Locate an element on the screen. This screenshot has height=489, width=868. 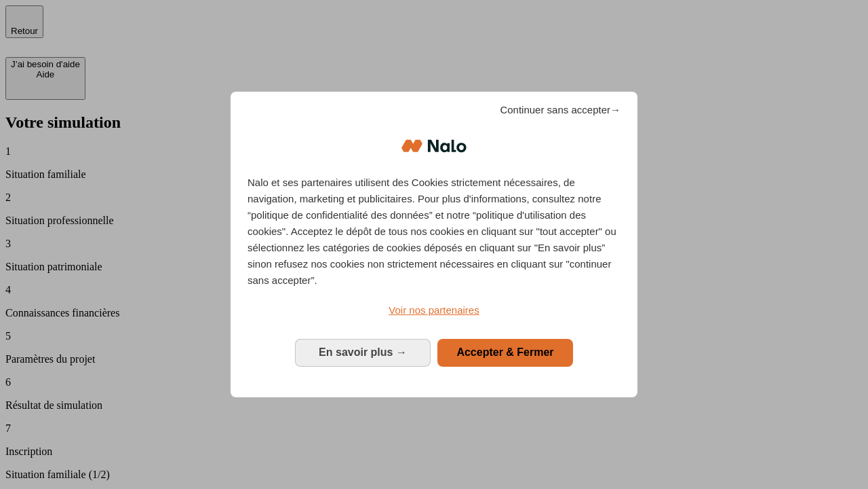
span: Voir nos partenaires is located at coordinates (433, 310).